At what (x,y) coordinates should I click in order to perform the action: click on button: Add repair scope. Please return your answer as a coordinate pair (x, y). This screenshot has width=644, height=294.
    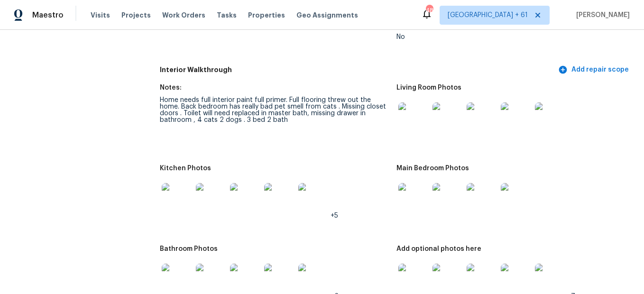
    Looking at the image, I should click on (595, 70).